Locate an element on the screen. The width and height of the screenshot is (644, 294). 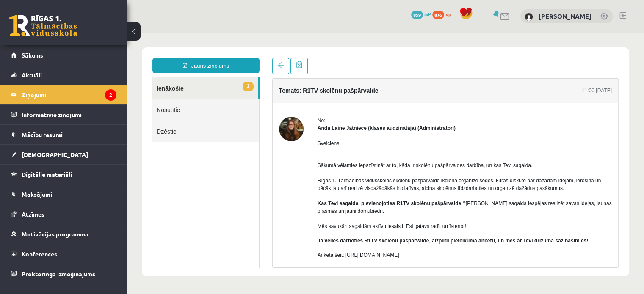
a: Dzēstie is located at coordinates (79, 99).